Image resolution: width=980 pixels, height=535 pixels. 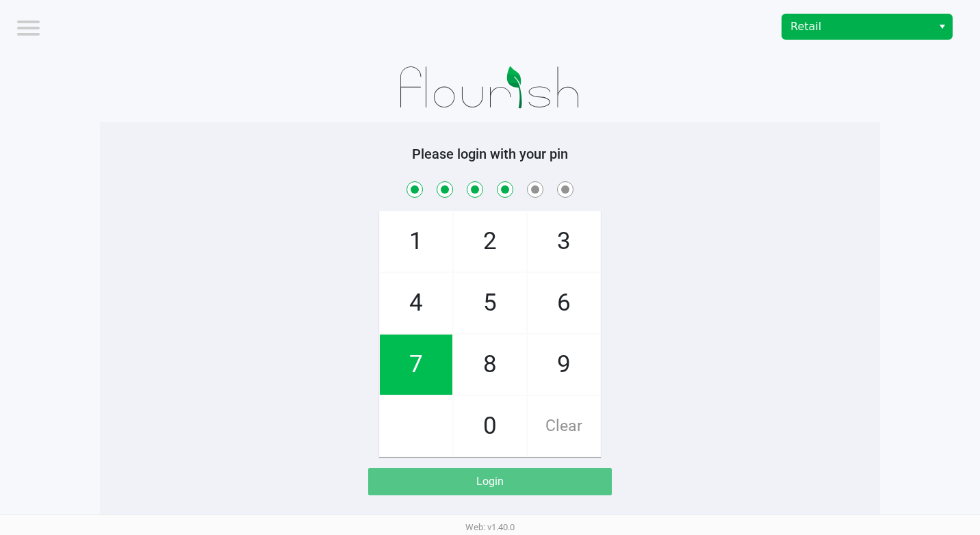 What do you see at coordinates (564, 426) in the screenshot?
I see `span: Clear` at bounding box center [564, 426].